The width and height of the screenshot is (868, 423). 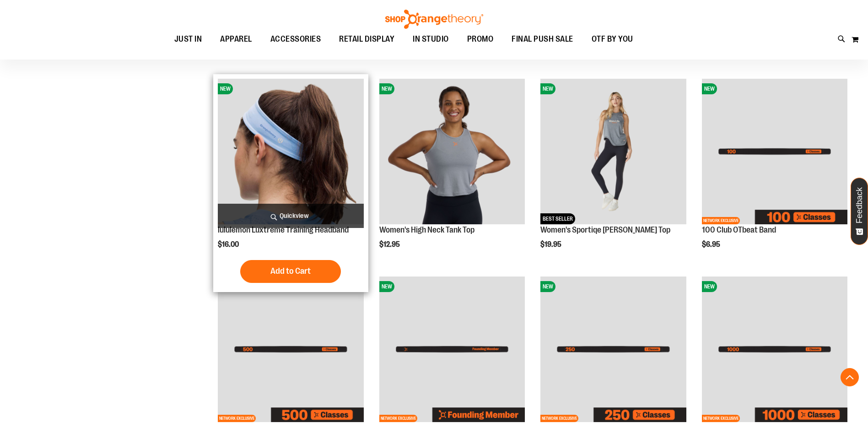 I want to click on a: APPAREL, so click(x=236, y=39).